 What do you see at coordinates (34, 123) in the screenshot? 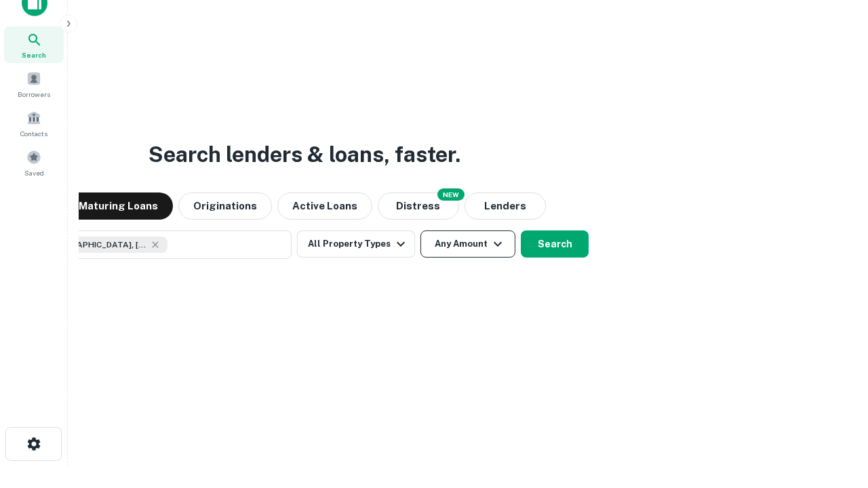
I see `a: Contacts` at bounding box center [34, 123].